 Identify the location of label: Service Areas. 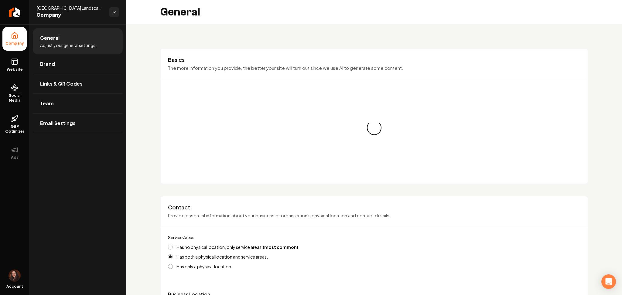
(181, 238).